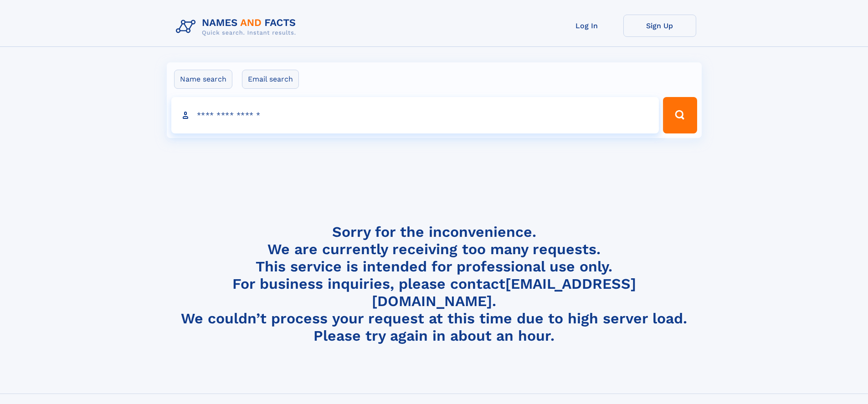 This screenshot has height=404, width=868. I want to click on input: search input, so click(415, 115).